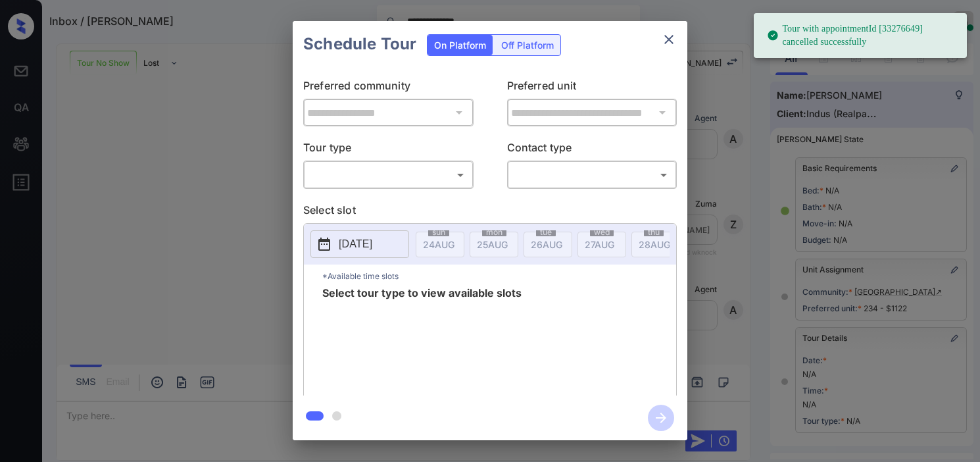 This screenshot has width=980, height=462. I want to click on p: Preferred community, so click(388, 89).